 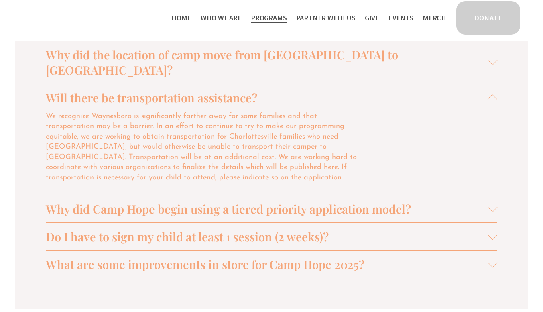 I want to click on span: What are some improvements in store for Camp Hope 2025?, so click(x=266, y=264).